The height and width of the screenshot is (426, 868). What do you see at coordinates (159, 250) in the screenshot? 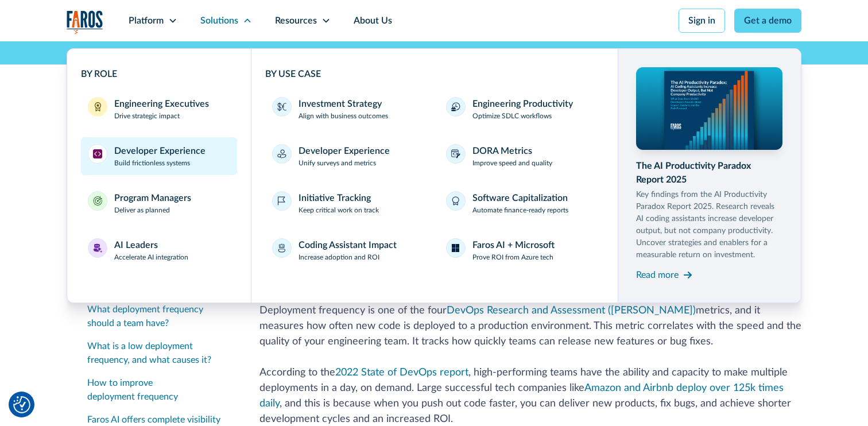
I see `a: AI LeadersAI LeadersAccelerate AI integration` at bounding box center [159, 250].